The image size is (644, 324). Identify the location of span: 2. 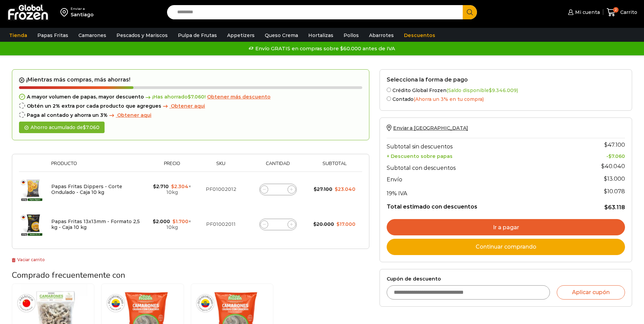
(616, 10).